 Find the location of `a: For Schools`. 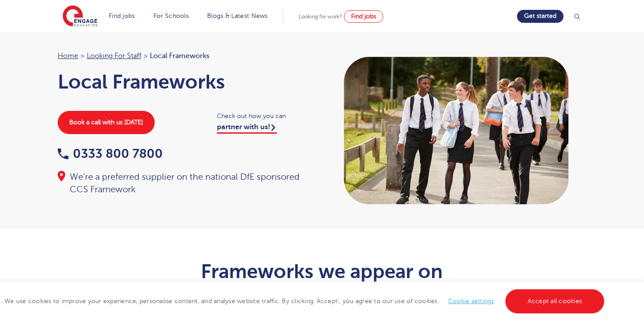

a: For Schools is located at coordinates (171, 15).